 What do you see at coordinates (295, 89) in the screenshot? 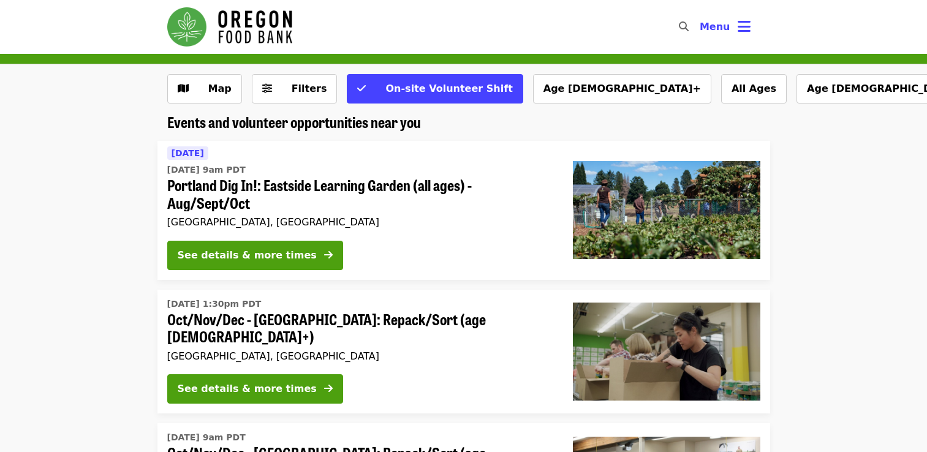
I see `button: Filters (0 selected)` at bounding box center [295, 89].